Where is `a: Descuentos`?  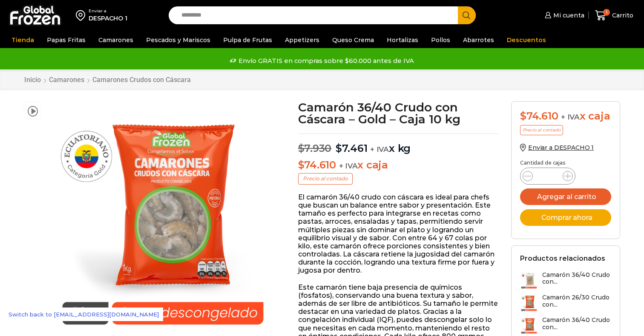 a: Descuentos is located at coordinates (527, 40).